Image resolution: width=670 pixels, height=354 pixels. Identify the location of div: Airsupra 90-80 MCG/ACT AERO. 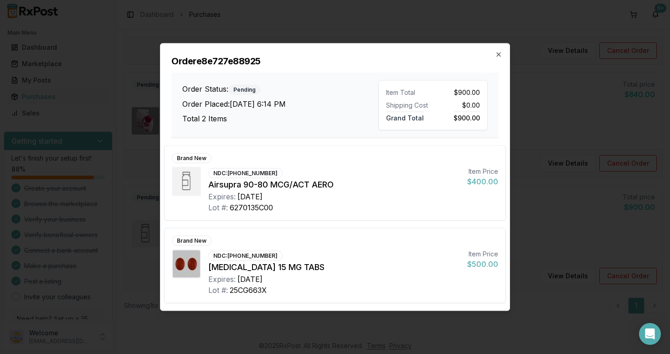
(334, 185).